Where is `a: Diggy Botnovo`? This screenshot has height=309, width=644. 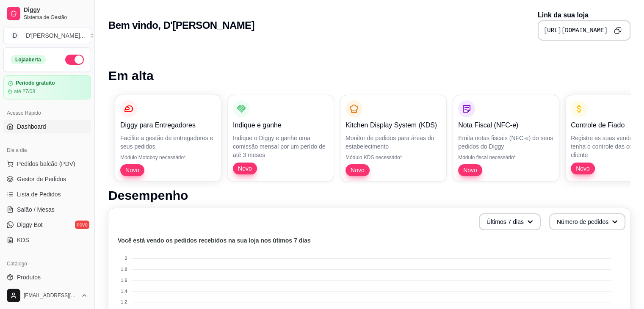 a: Diggy Botnovo is located at coordinates (47, 224).